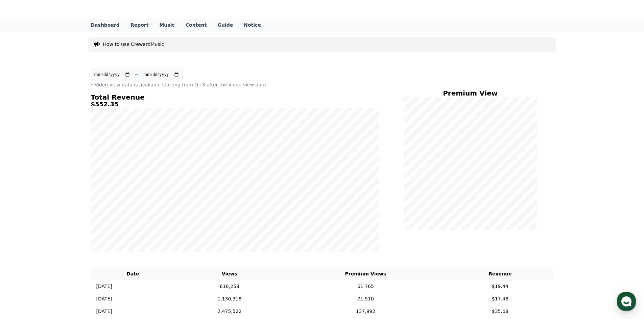  I want to click on span: Messages, so click(66, 227).